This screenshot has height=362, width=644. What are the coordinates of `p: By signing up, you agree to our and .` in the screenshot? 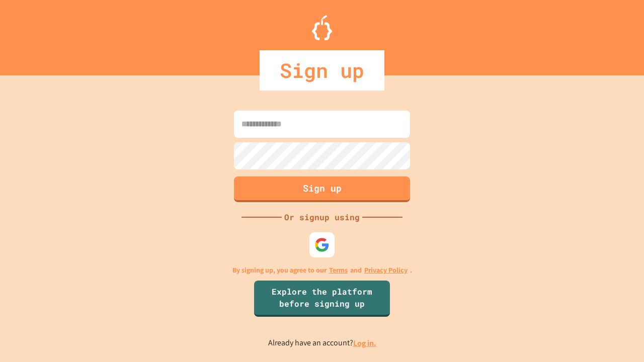 It's located at (322, 270).